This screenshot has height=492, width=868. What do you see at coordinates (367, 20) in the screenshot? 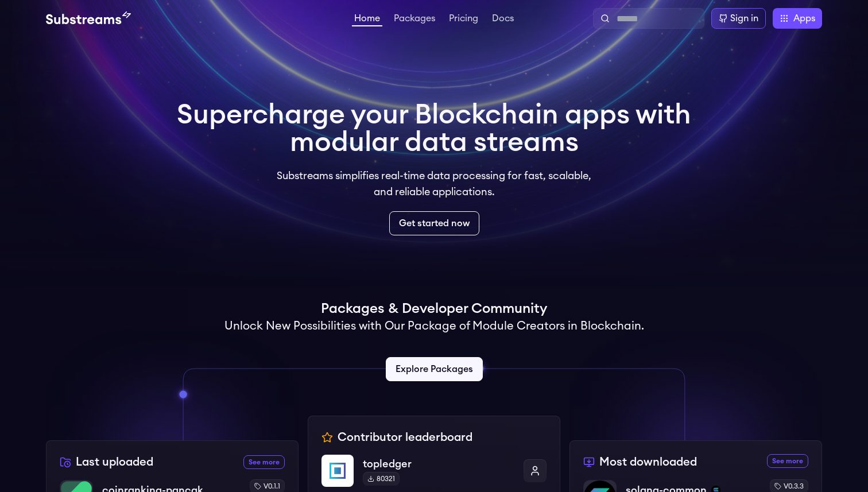
I see `a: Home` at bounding box center [367, 20].